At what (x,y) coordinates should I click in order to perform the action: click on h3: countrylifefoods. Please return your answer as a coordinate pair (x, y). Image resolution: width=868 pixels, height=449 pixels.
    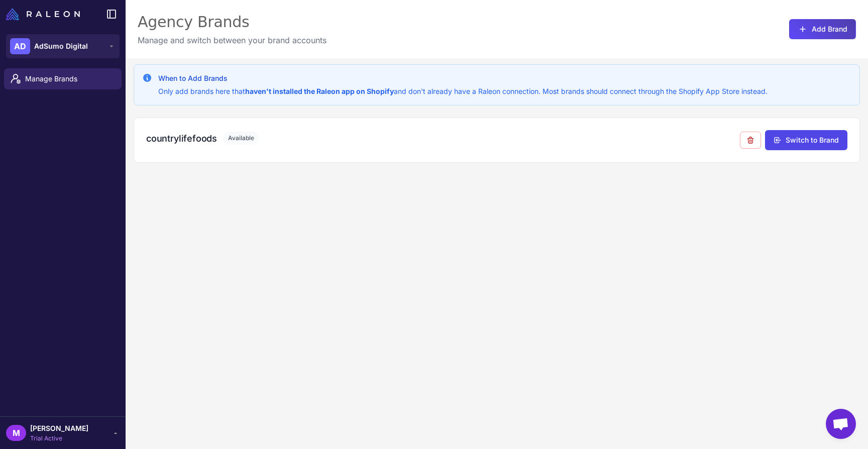
    Looking at the image, I should click on (181, 138).